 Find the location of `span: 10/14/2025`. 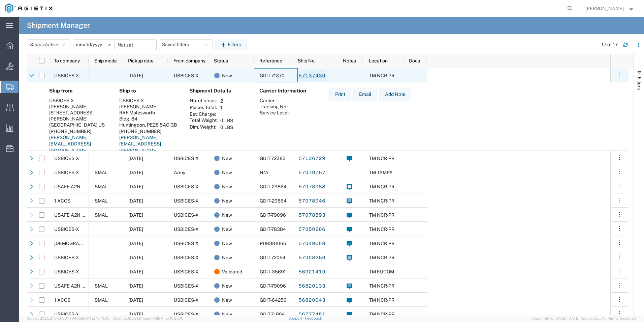

span: 10/14/2025 is located at coordinates (136, 271).